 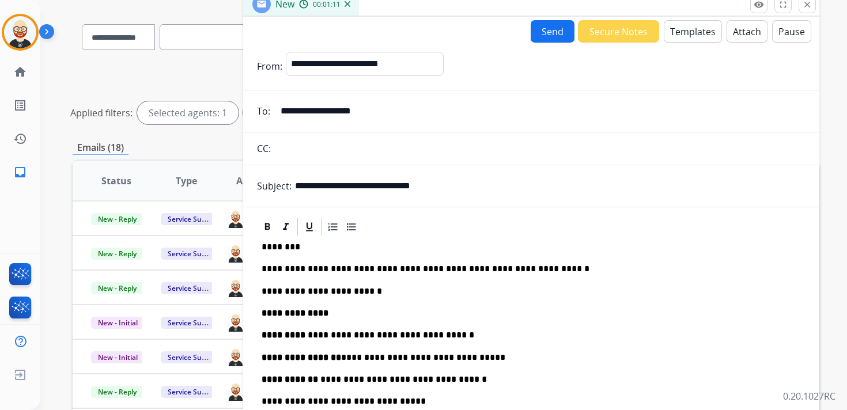 I want to click on button: Attach, so click(x=746, y=31).